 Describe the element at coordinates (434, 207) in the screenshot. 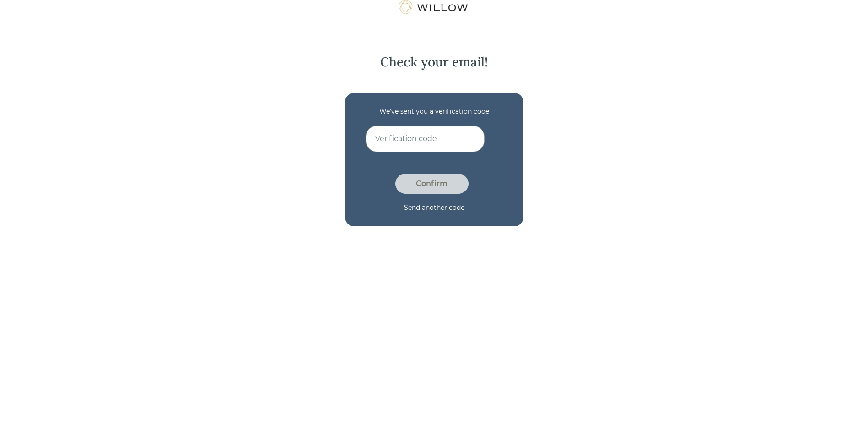

I see `div: Send another code` at that location.